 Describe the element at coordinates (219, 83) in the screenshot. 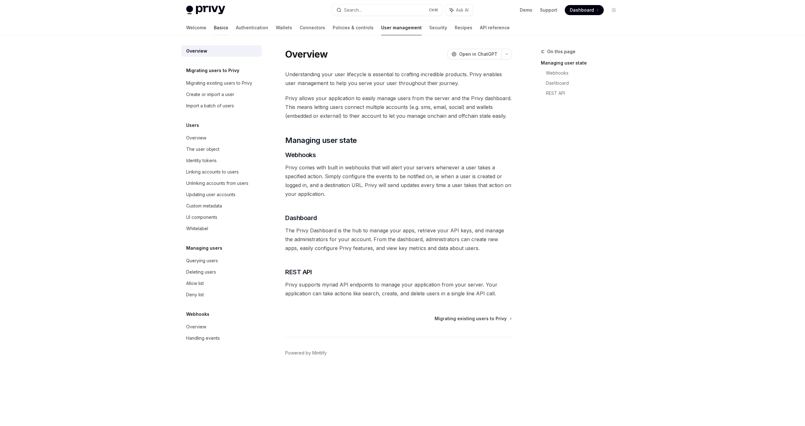

I see `div: Migrating existing users to Privy` at that location.